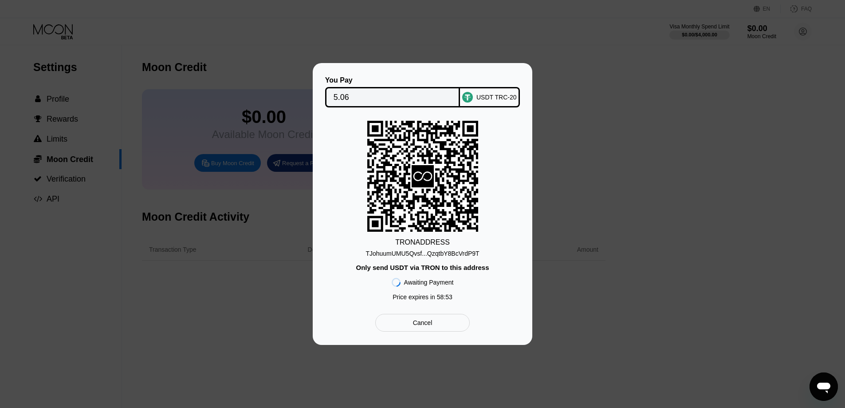  What do you see at coordinates (422, 297) in the screenshot?
I see `div: Price expires in` at bounding box center [422, 297].